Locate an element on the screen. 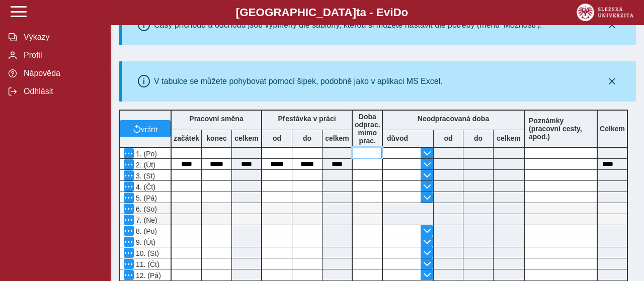  b: Neodpracovaná doba is located at coordinates (453, 119).